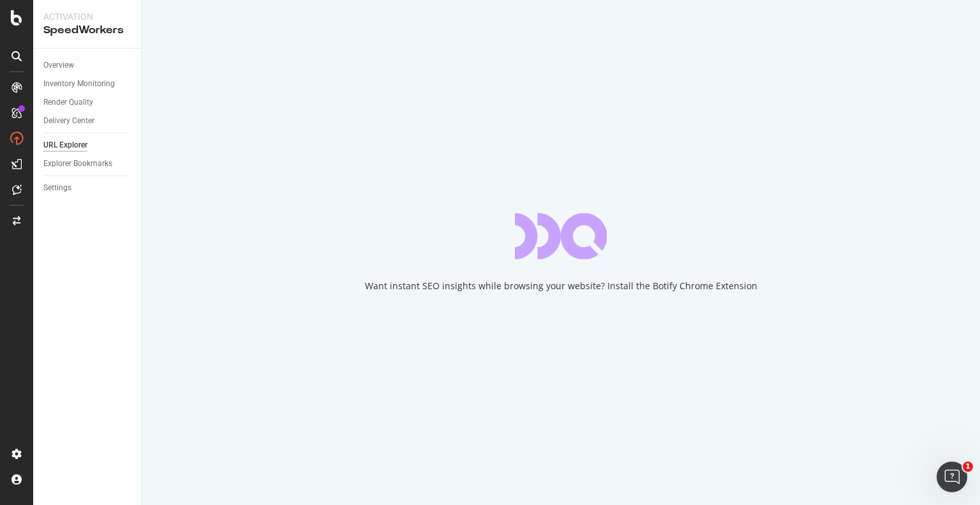 The width and height of the screenshot is (980, 505). What do you see at coordinates (87, 83) in the screenshot?
I see `a: Inventory Monitoring` at bounding box center [87, 83].